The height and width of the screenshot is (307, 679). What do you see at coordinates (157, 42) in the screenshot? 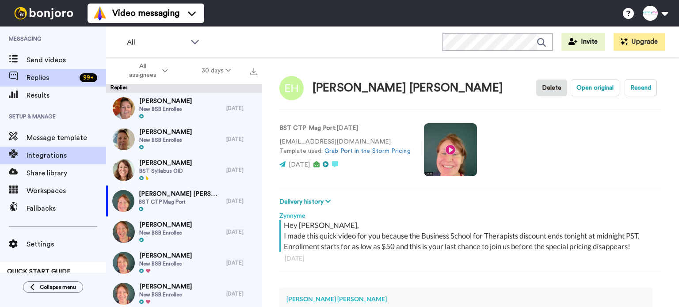
I see `span: All` at bounding box center [157, 42].